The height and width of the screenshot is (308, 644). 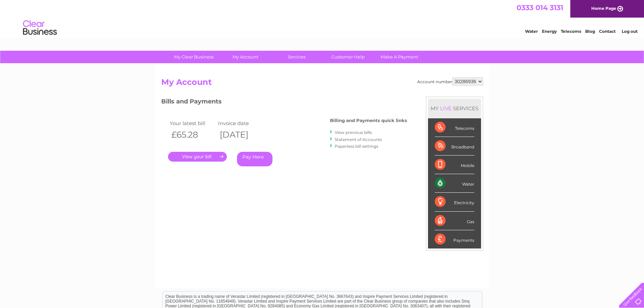 What do you see at coordinates (353, 133) in the screenshot?
I see `a: View previous bills` at bounding box center [353, 133].